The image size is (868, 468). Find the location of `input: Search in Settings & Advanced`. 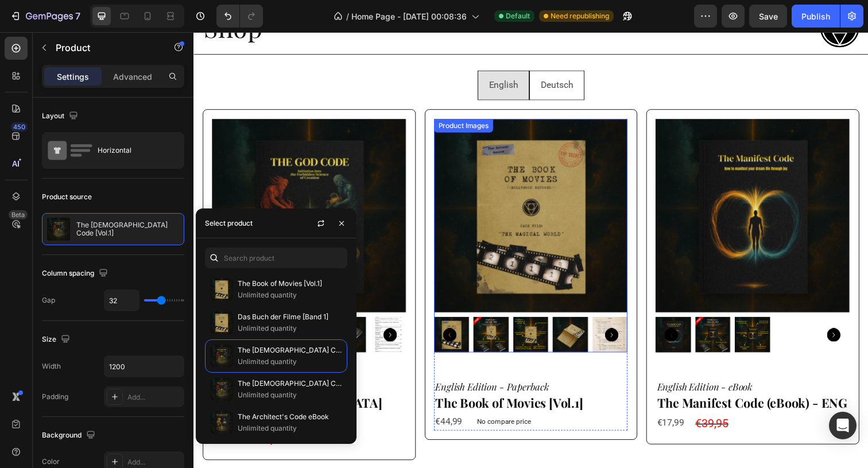

input: Search in Settings & Advanced is located at coordinates (276, 258).